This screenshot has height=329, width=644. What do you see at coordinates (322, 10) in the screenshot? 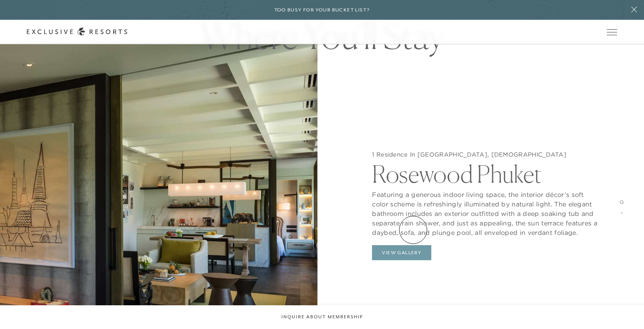
I see `h6: Too busy for your bucket list?` at bounding box center [322, 10].